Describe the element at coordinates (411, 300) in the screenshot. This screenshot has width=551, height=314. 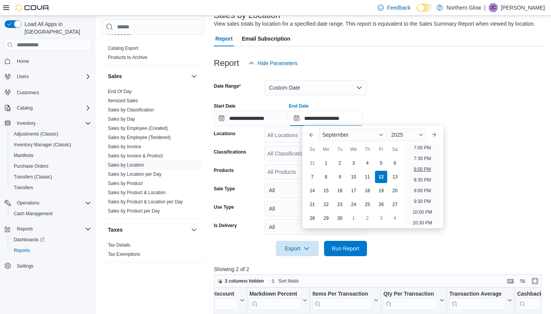
I see `div: Qty Per Transaction` at that location.